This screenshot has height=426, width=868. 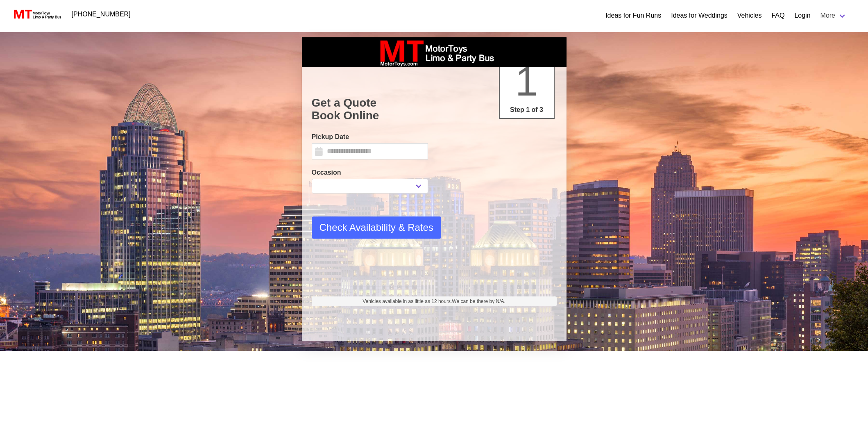 I want to click on span: Vehicles available in as little as 12 hours., so click(x=434, y=301).